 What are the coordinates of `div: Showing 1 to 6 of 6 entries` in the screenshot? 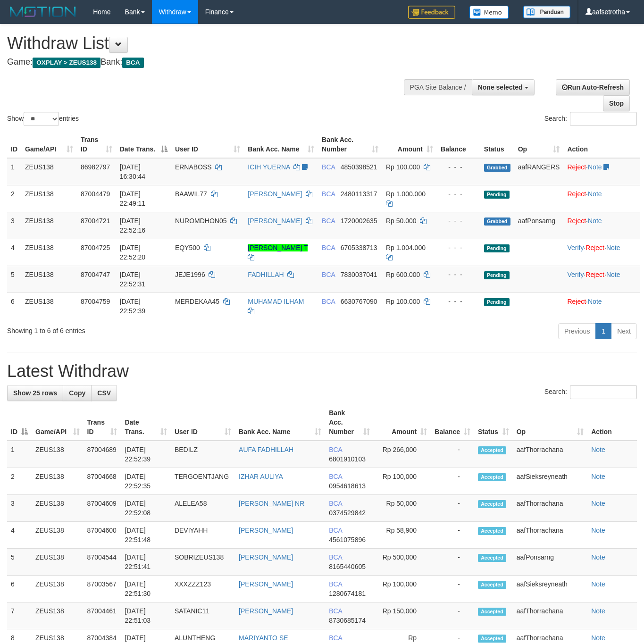 It's located at (134, 329).